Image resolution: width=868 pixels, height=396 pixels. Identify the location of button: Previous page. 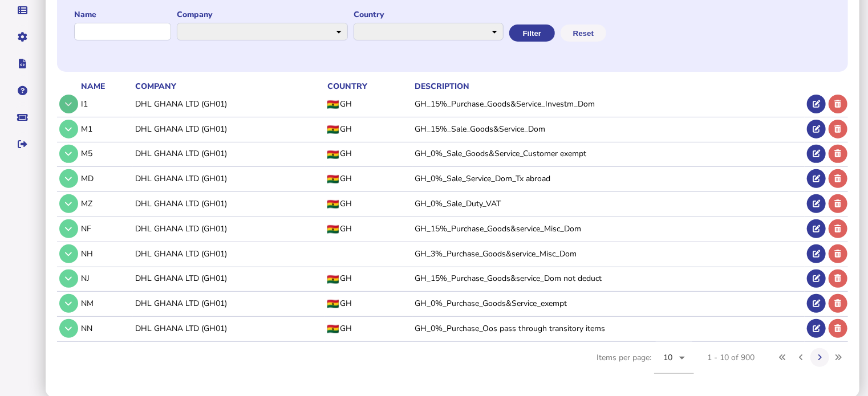
(801, 357).